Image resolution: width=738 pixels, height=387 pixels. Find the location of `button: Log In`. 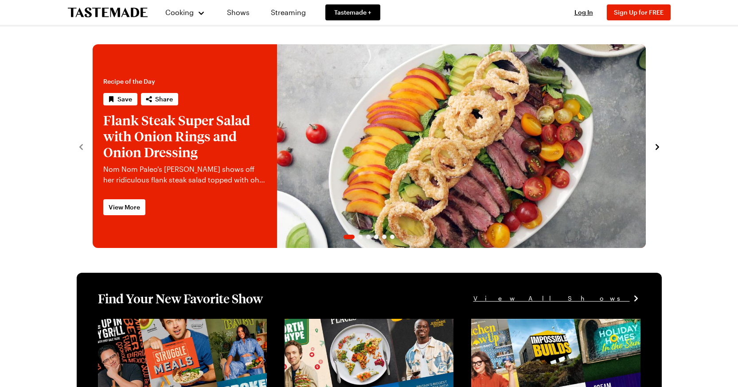

button: Log In is located at coordinates (584, 12).